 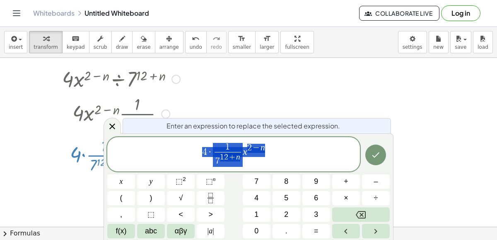 What do you see at coordinates (297, 47) in the screenshot?
I see `span: fullscreen` at bounding box center [297, 47].